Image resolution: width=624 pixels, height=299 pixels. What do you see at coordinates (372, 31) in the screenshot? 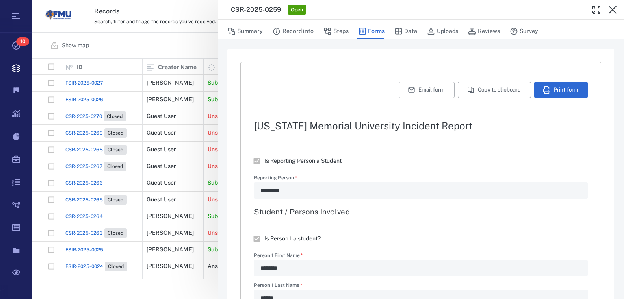
I see `button: Forms` at bounding box center [372, 31].